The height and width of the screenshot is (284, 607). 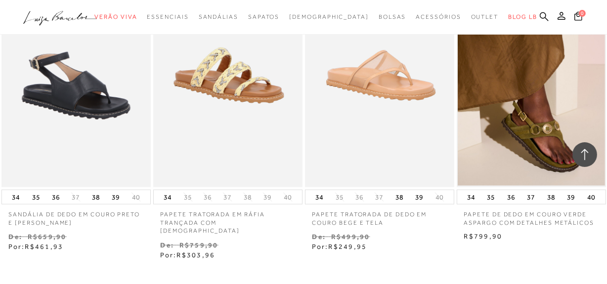 I want to click on span: Acessórios, so click(x=439, y=17).